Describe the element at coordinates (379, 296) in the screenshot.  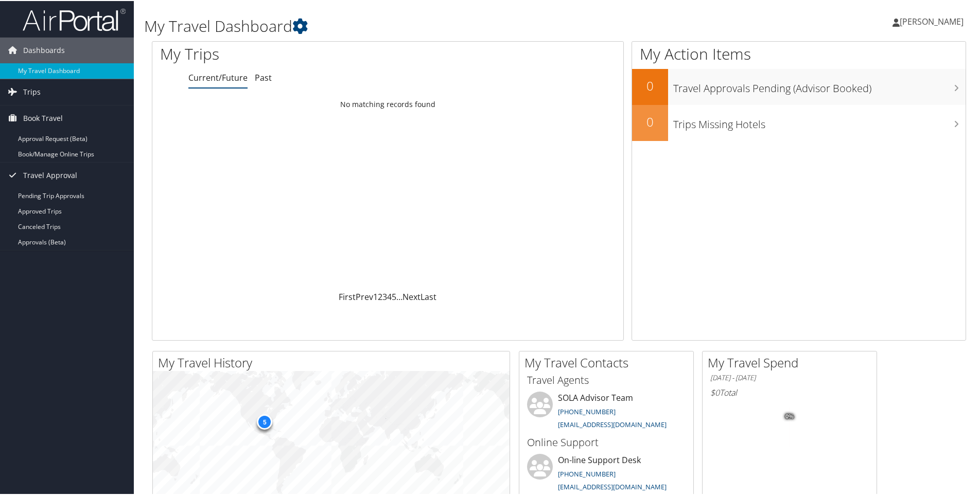
I see `a: 2` at that location.